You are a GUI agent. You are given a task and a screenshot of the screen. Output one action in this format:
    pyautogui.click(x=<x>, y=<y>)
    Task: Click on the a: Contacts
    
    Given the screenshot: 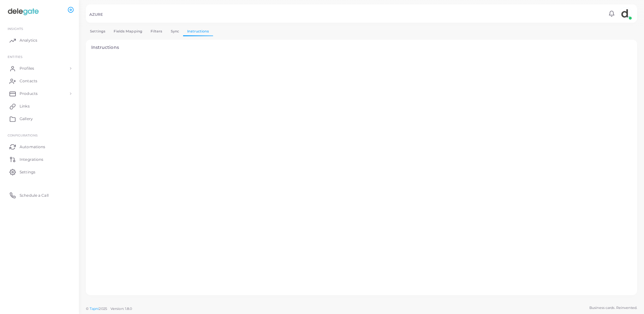 What is the action you would take?
    pyautogui.click(x=40, y=81)
    